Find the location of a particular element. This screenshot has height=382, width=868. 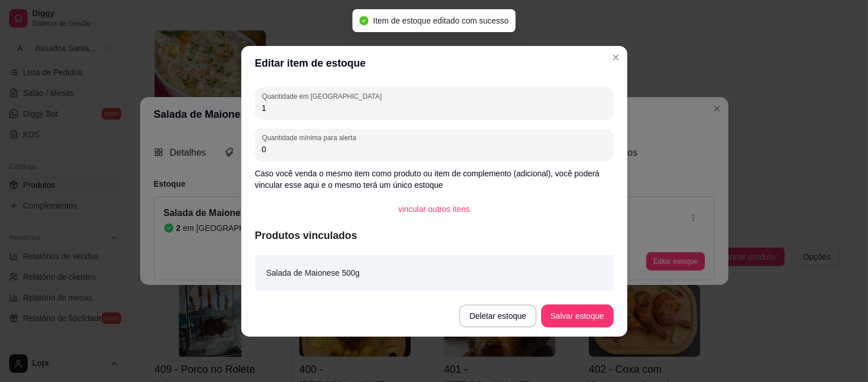

button: Salvar estoque is located at coordinates (576, 316).